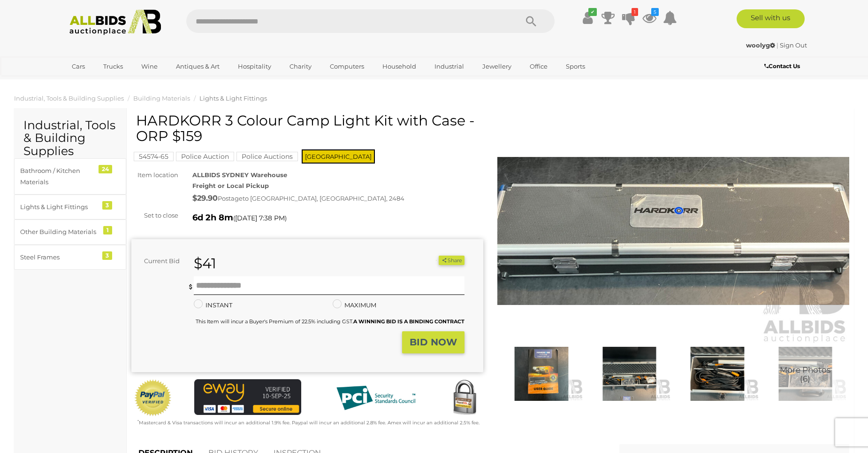  What do you see at coordinates (70, 138) in the screenshot?
I see `h2: Industrial, Tools & Building Supplies` at bounding box center [70, 138].